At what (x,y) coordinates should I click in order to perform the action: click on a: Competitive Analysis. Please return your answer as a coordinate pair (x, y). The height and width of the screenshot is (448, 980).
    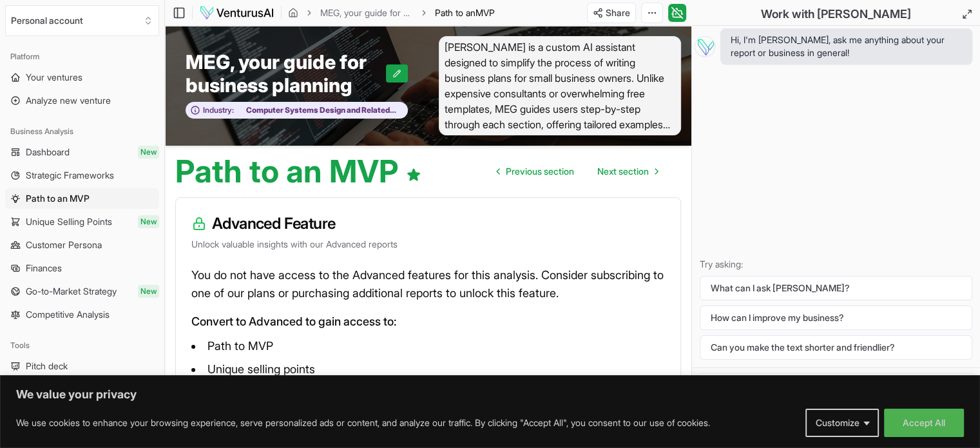
    Looking at the image, I should click on (82, 315).